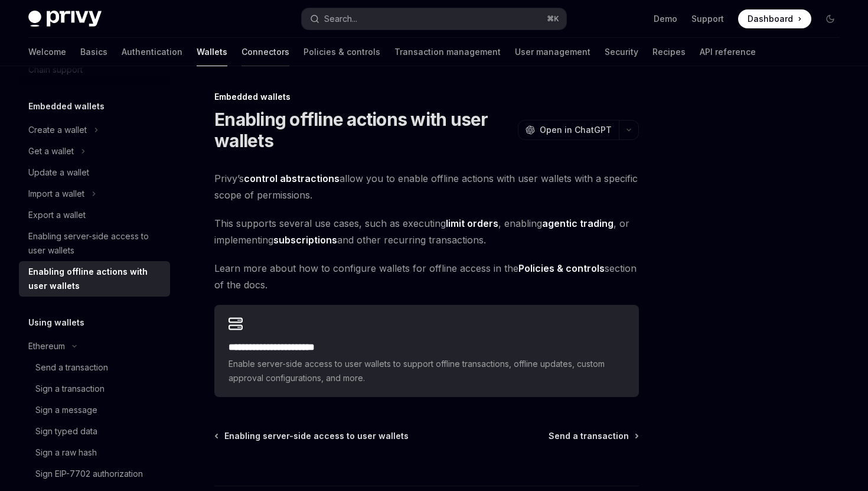 This screenshot has height=491, width=868. Describe the element at coordinates (448, 52) in the screenshot. I see `a: Transaction management` at that location.